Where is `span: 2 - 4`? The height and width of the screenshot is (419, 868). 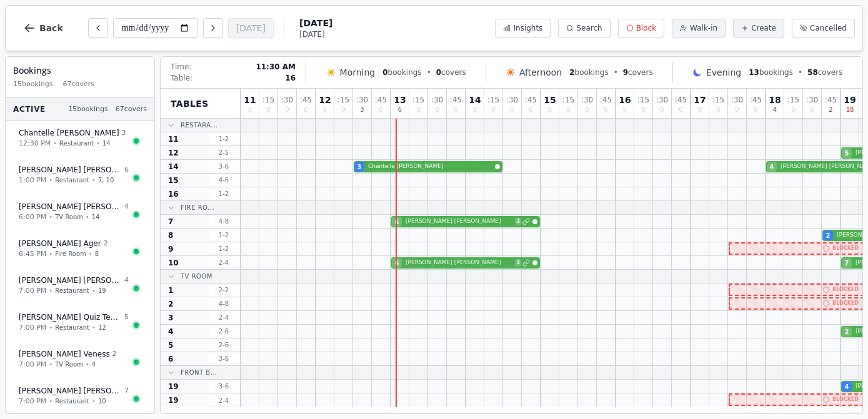
span: 2 - 4 is located at coordinates (224, 400).